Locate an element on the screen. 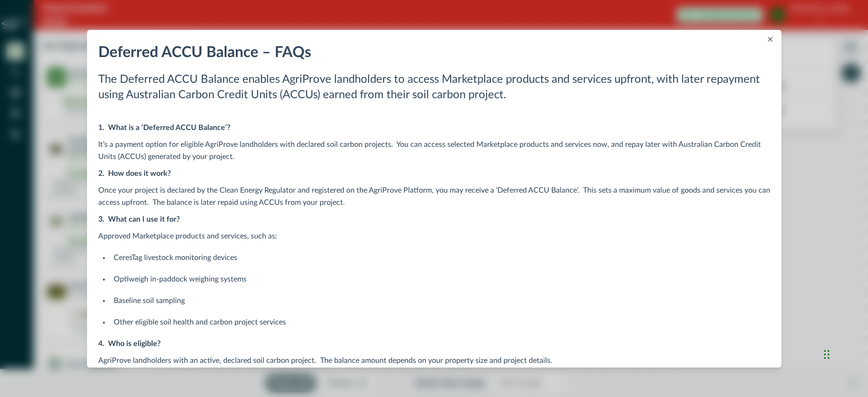 The height and width of the screenshot is (397, 868). div: Chat Widget is located at coordinates (845, 354).